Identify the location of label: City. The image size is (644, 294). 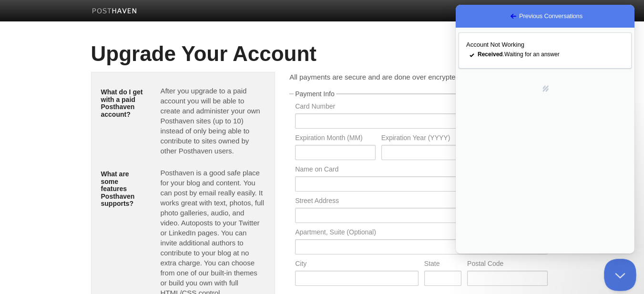
(356, 265).